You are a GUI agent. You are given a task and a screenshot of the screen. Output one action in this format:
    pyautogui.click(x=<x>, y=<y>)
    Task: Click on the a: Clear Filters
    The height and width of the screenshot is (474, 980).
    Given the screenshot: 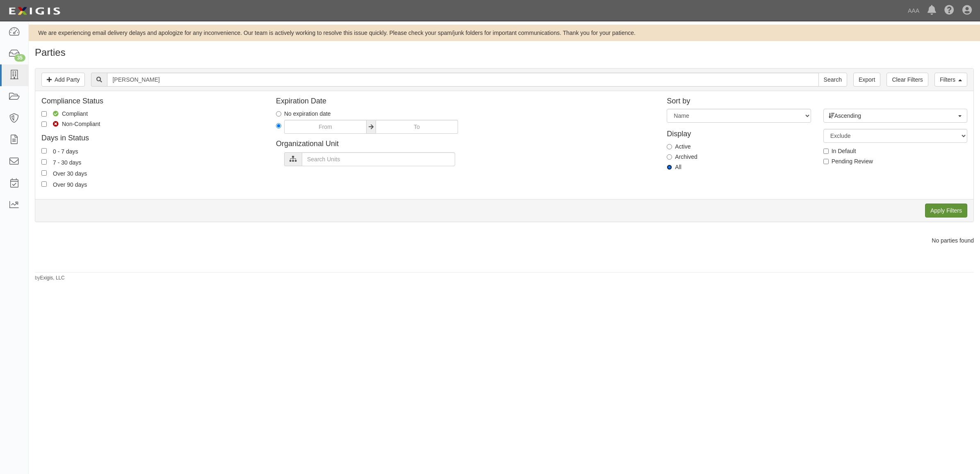 What is the action you would take?
    pyautogui.click(x=907, y=79)
    